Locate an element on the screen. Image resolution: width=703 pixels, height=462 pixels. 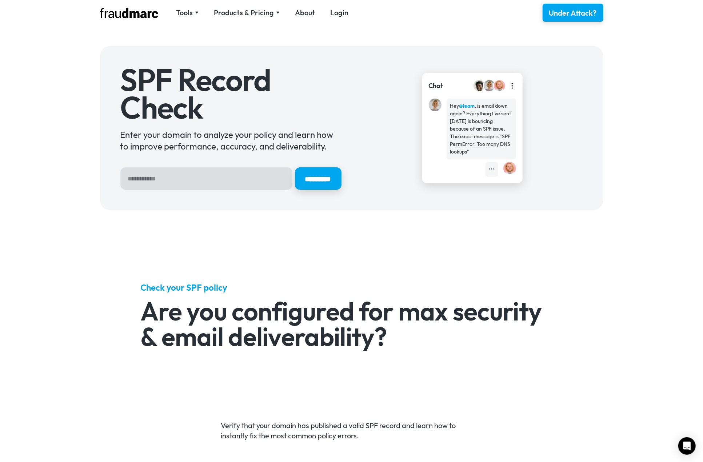
h5: Check your SPF policy is located at coordinates (351, 287).